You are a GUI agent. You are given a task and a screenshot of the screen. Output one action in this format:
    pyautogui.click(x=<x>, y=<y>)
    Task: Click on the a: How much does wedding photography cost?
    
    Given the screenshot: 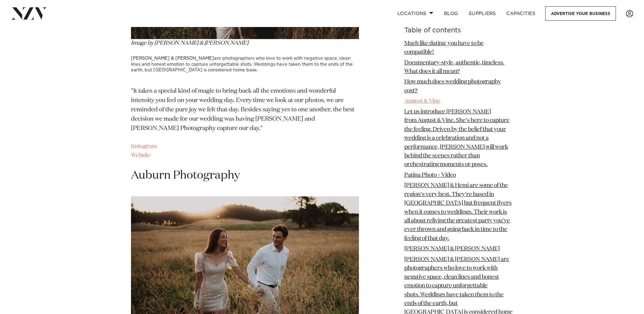 What is the action you would take?
    pyautogui.click(x=453, y=86)
    